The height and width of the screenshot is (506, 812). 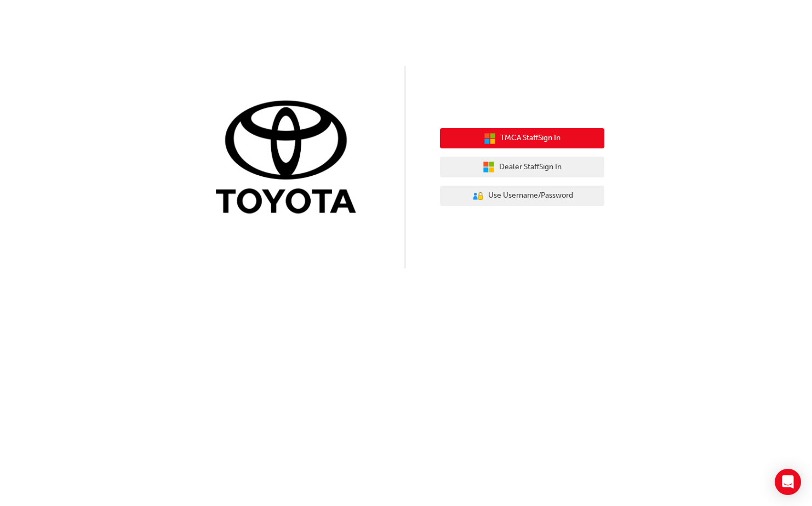 What do you see at coordinates (290, 158) in the screenshot?
I see `img: Trak` at bounding box center [290, 158].